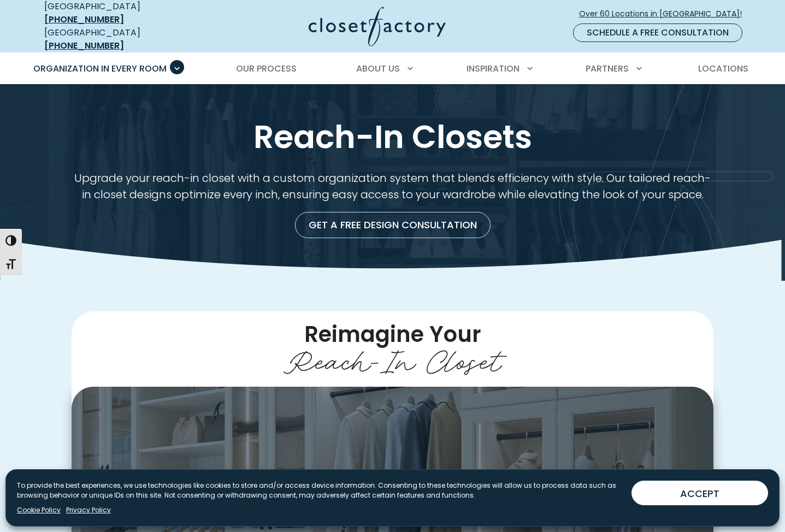  Describe the element at coordinates (492, 68) in the screenshot. I see `span: Inspiration` at that location.